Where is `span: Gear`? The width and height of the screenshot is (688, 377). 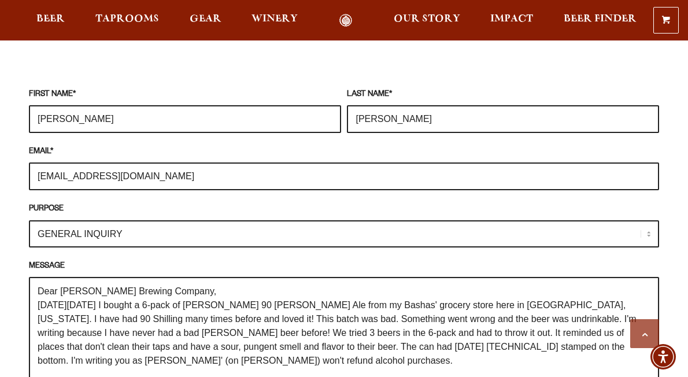 span: Gear is located at coordinates (205, 19).